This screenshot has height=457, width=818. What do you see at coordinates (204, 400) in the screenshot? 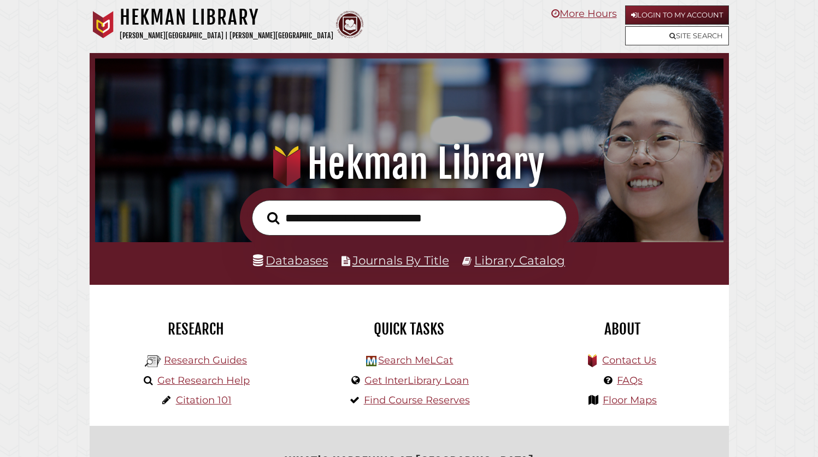
I see `a: Citation 101` at bounding box center [204, 400].